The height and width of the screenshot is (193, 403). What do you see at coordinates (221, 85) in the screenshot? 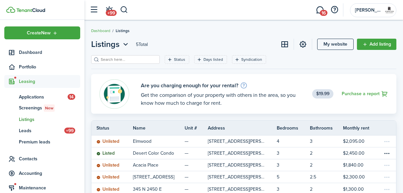
I see `banner-title: Are you charging enough for your rental?` at bounding box center [221, 85].